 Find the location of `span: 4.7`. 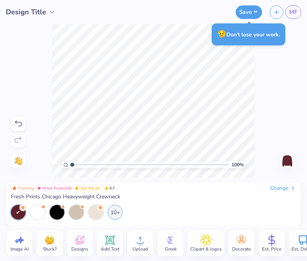

span: 4.7 is located at coordinates (110, 189).